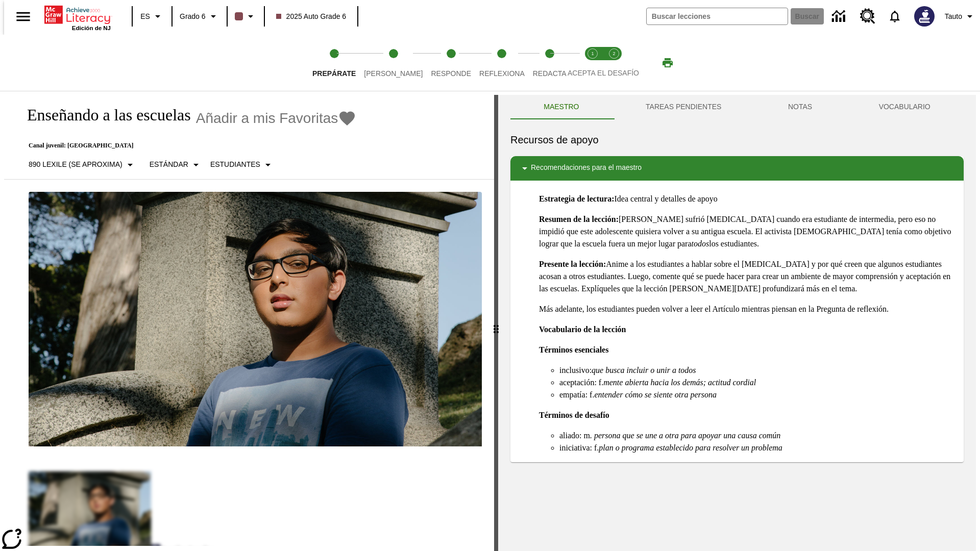  I want to click on button: Abrir el menú lateral, so click(23, 17).